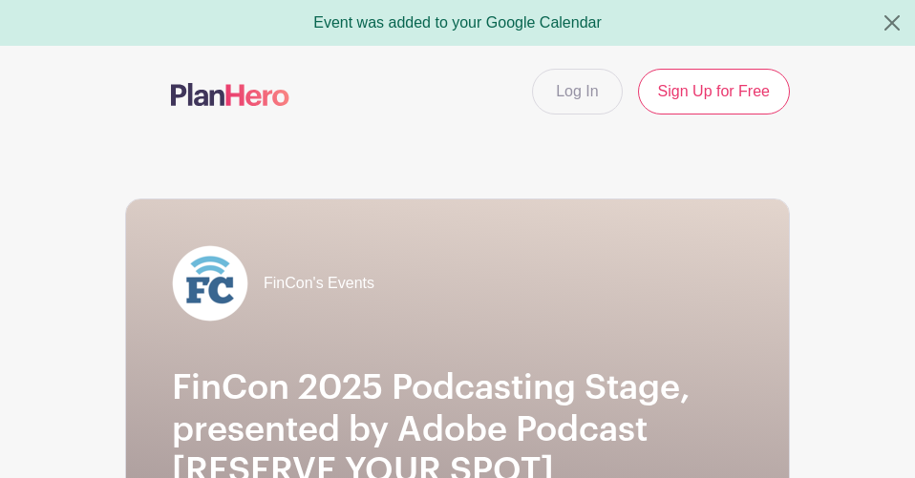 Image resolution: width=915 pixels, height=478 pixels. I want to click on img: FC%20circle_white.png, so click(210, 284).